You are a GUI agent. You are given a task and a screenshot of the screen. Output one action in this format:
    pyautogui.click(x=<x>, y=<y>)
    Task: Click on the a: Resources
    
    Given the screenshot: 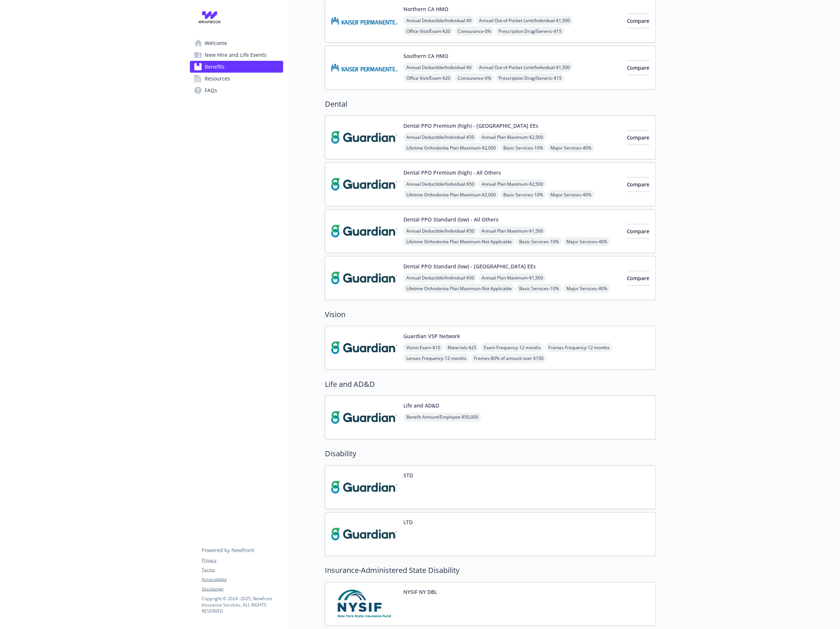 What is the action you would take?
    pyautogui.click(x=236, y=79)
    